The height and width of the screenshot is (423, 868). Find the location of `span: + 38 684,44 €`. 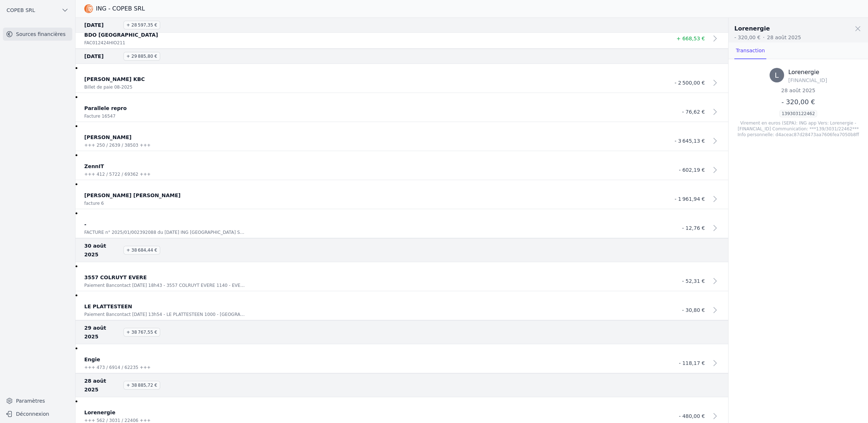

span: + 38 684,44 € is located at coordinates (142, 250).